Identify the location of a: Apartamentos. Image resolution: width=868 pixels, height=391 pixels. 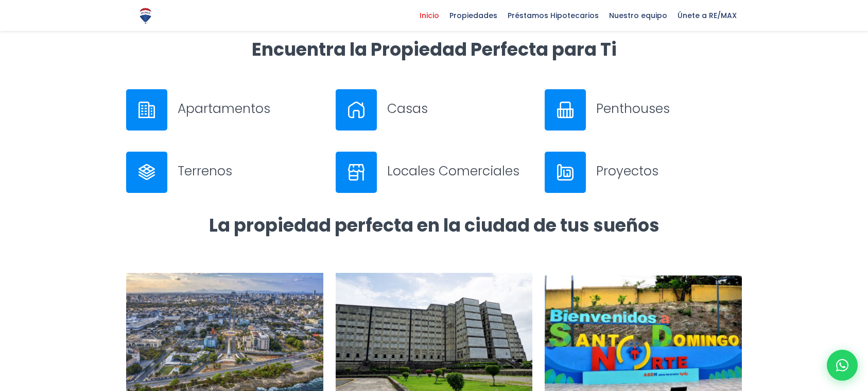
(224, 110).